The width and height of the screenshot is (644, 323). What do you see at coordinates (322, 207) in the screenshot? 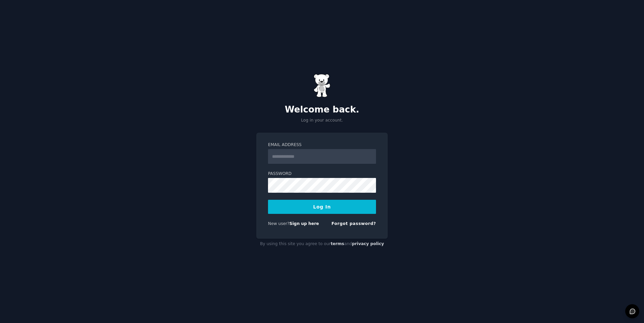
I see `button: Log In` at bounding box center [322, 207].